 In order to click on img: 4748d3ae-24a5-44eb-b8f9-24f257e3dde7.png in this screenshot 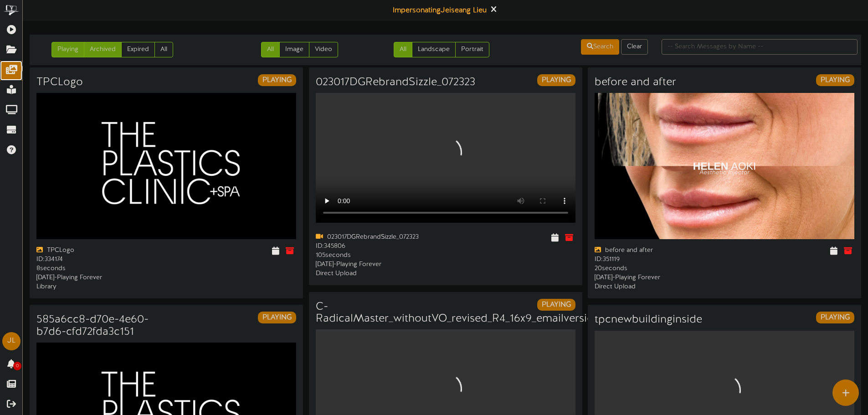, I will do `click(725, 166)`.